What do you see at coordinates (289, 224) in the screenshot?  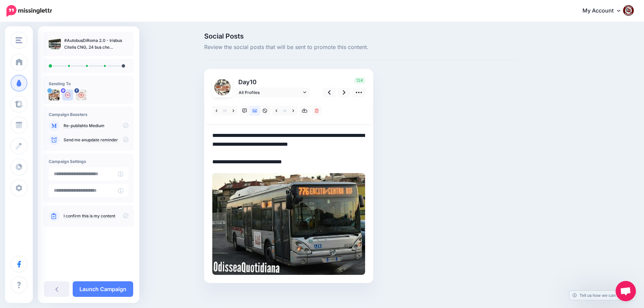 I see `img: ffa04ef60ab049e6836438d9016357b1.jpg` at bounding box center [289, 224].